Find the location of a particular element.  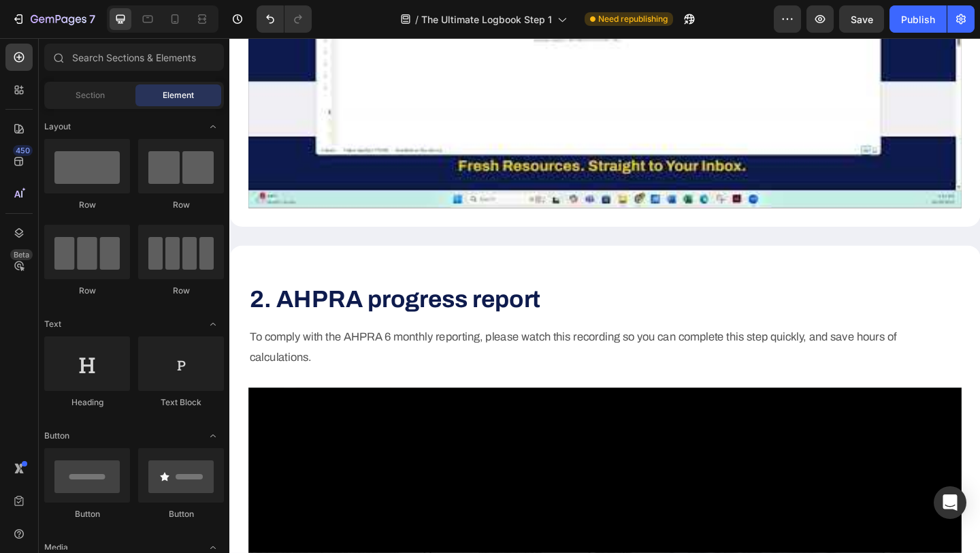

span: The Ultimate Logbook Step 1 is located at coordinates (487, 19).